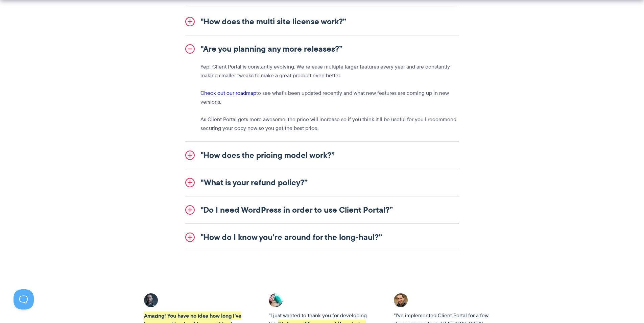  I want to click on p: Yep! Client Portal is constantly evolving. We release multiple larger features every year and are..., so click(329, 72).